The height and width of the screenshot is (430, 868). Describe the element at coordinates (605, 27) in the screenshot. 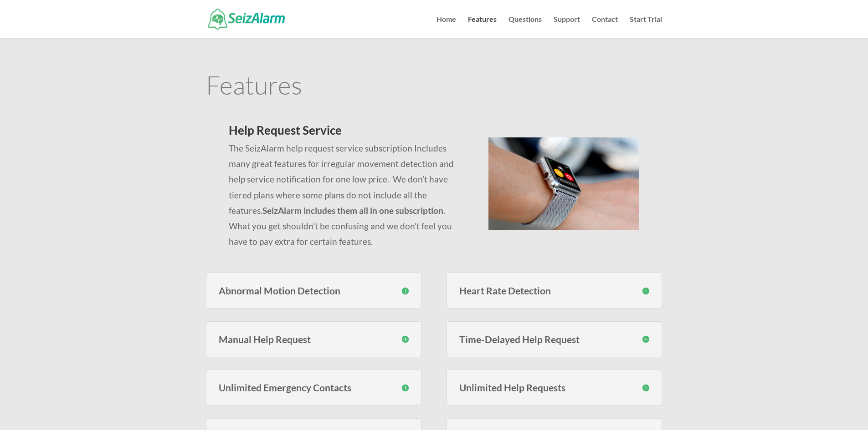

I see `a: Contact` at that location.